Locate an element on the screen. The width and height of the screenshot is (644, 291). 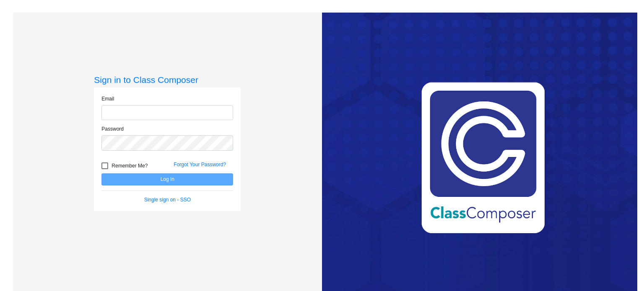
span: Remember Me? is located at coordinates (130, 165).